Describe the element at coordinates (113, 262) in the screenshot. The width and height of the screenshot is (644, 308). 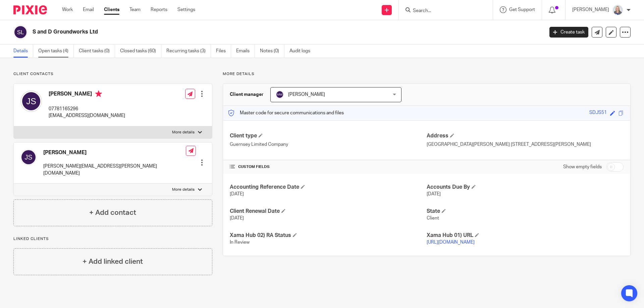
I see `h4: + Add linked client` at that location.